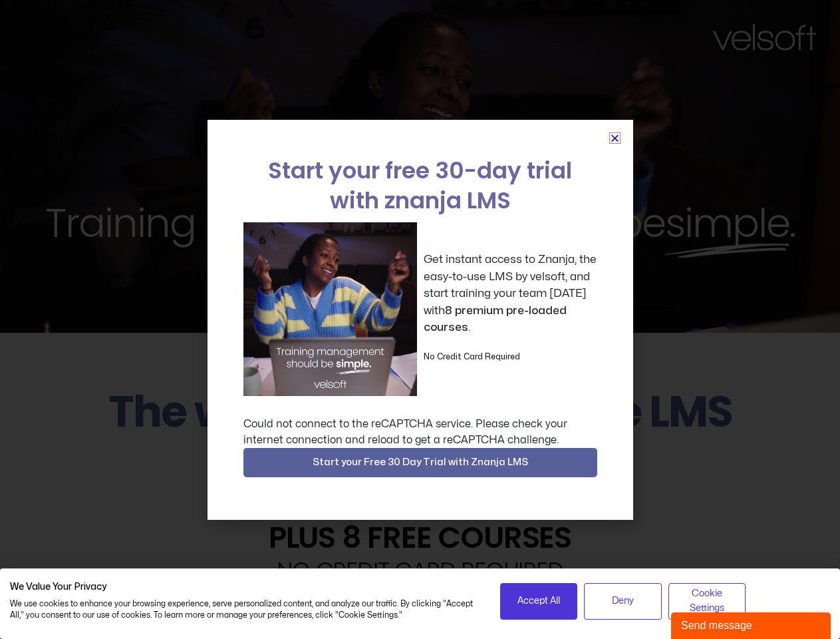 This screenshot has width=840, height=639. I want to click on strong: 8 premium pre-loaded courses, so click(495, 318).